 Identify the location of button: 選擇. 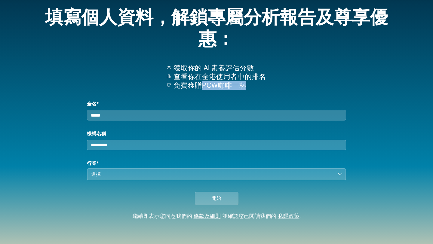
(217, 174).